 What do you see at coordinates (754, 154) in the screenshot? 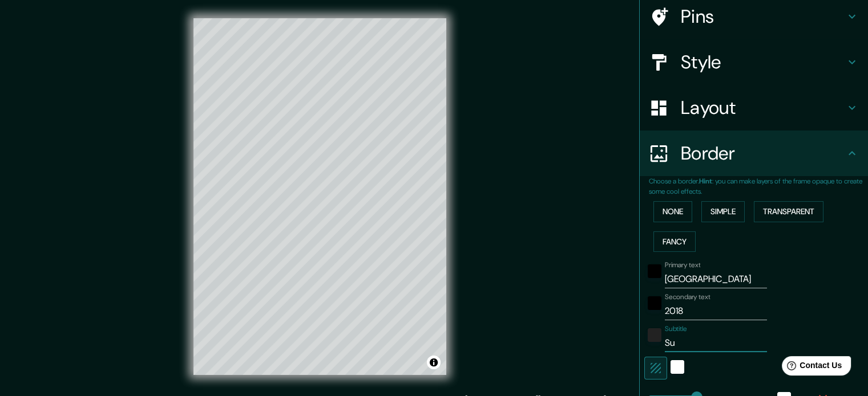
I see `div: Border` at bounding box center [754, 154].